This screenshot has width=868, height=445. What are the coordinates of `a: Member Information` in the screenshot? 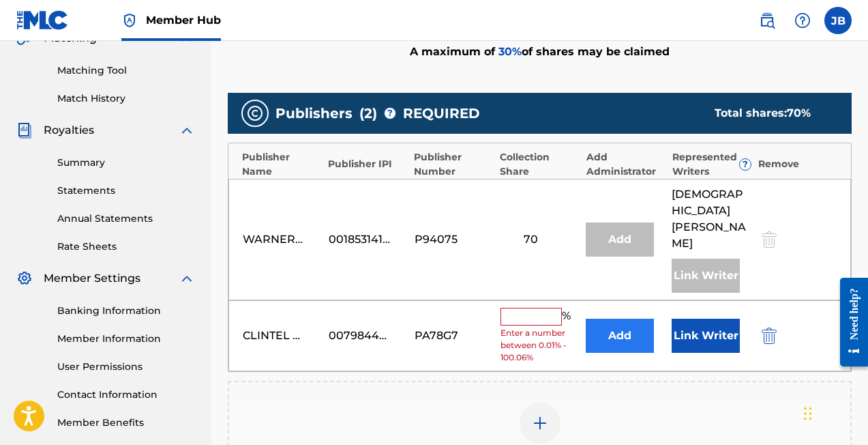 It's located at (126, 339).